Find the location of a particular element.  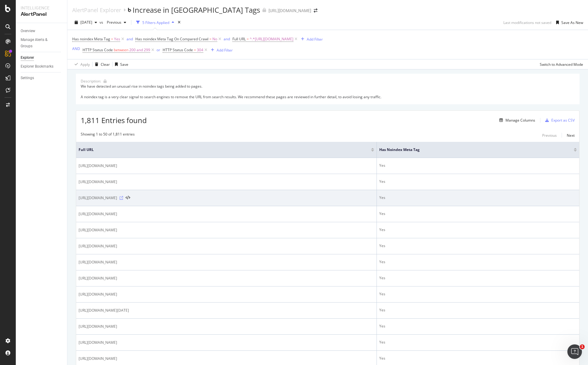

div: Save As New is located at coordinates (572, 22).